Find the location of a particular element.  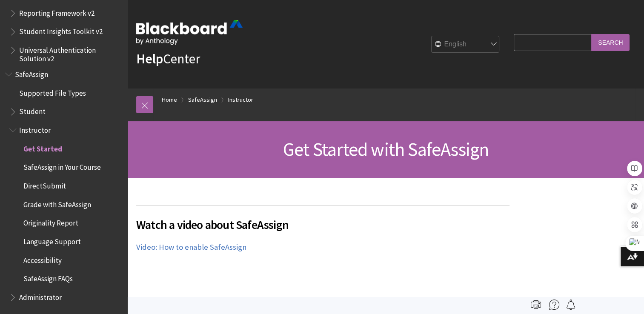

span: SafeAssign FAQs is located at coordinates (48, 277).